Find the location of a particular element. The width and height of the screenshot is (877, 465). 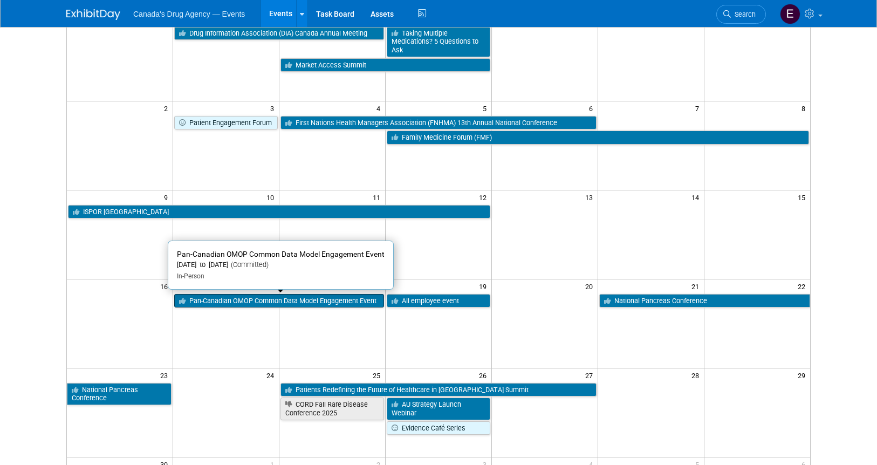

span: 6 is located at coordinates (593, 108).